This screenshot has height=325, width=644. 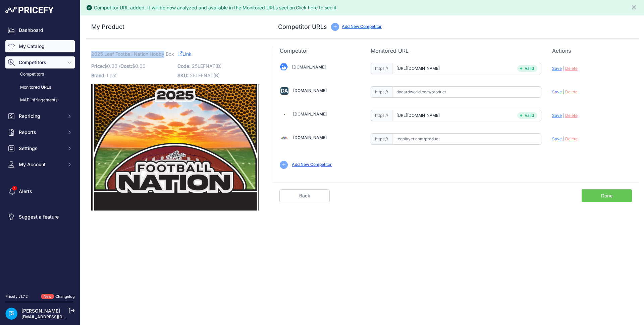 I want to click on span: Brand:, so click(x=98, y=76).